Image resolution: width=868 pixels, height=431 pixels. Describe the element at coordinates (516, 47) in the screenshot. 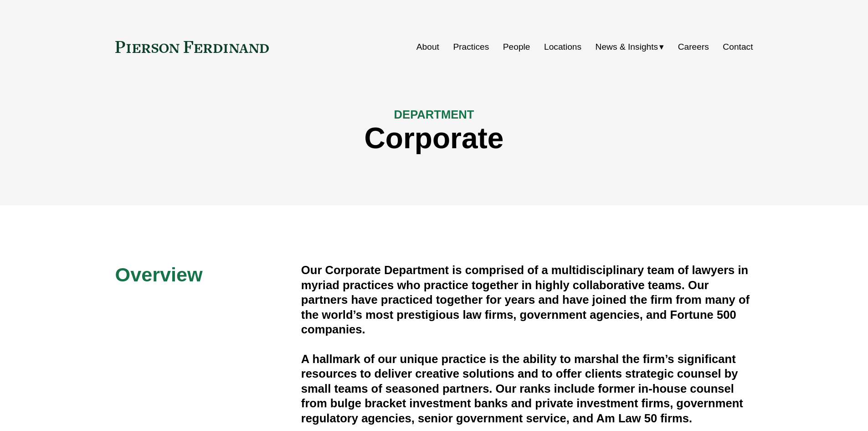

I see `a: People` at that location.